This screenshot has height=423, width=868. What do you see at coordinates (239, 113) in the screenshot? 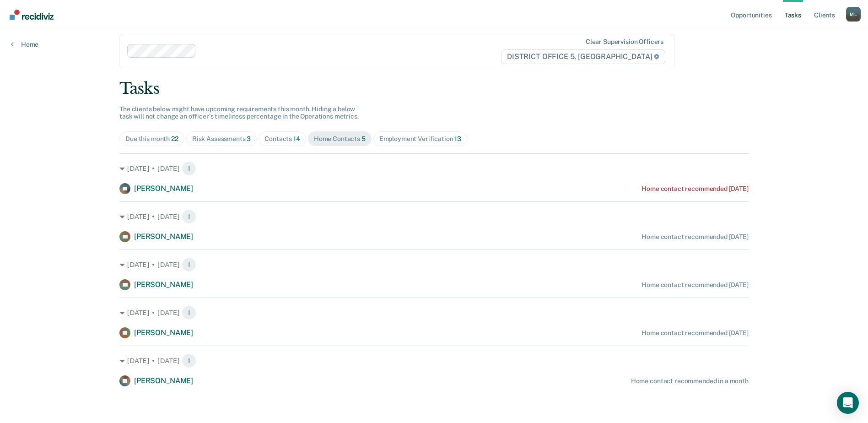
I see `span: The clients below might have upcoming requirements this month. Hiding a below task will not chang...` at bounding box center [239, 113].